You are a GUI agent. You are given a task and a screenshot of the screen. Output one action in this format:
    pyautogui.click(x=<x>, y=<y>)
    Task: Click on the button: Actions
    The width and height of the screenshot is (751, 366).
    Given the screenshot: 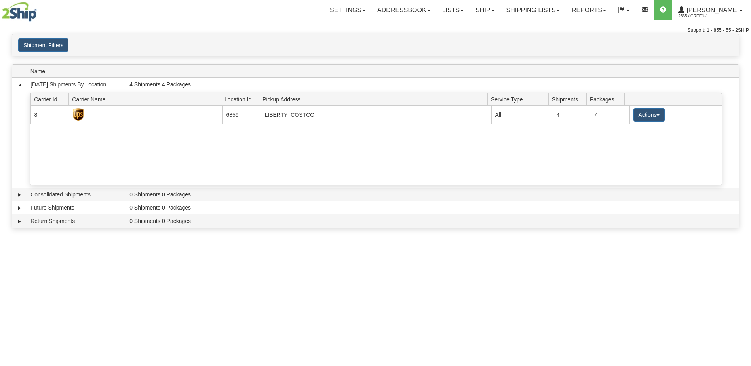 What is the action you would take?
    pyautogui.click(x=649, y=115)
    